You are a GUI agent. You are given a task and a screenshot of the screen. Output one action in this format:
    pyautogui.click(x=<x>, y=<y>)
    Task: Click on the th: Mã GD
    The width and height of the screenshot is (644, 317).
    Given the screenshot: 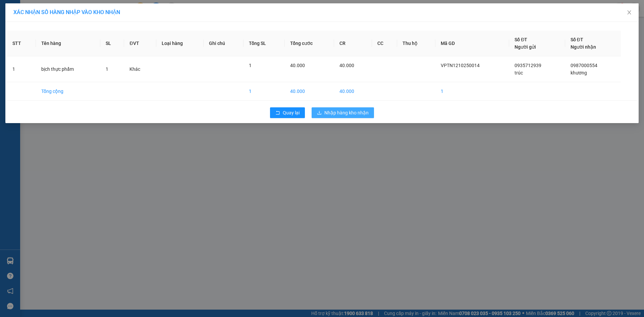 What is the action you would take?
    pyautogui.click(x=472, y=43)
    